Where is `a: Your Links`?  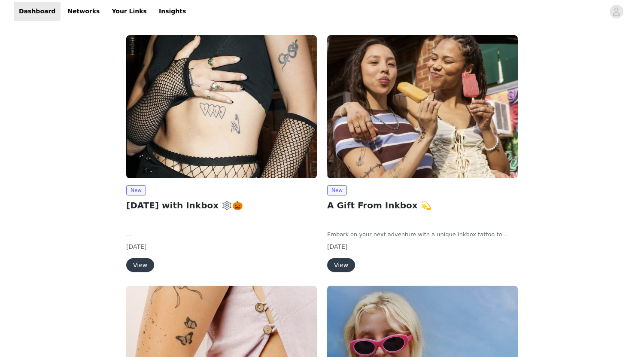
a: Your Links is located at coordinates (129, 11).